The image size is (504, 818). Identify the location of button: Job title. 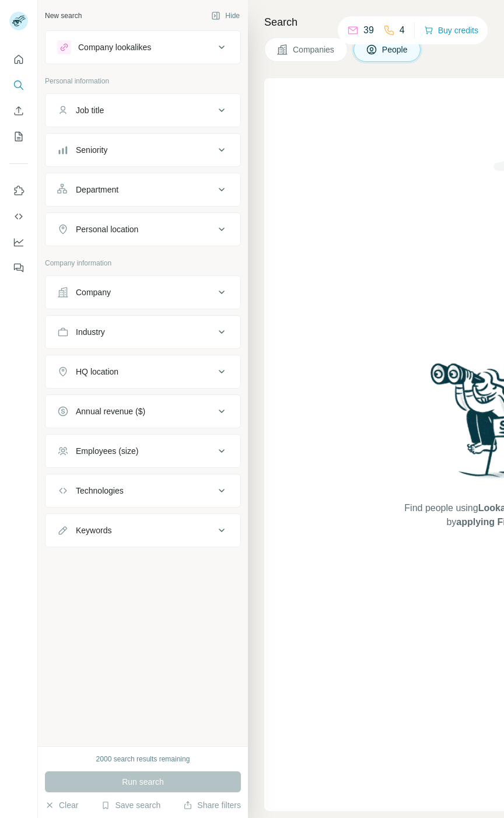
(143, 111).